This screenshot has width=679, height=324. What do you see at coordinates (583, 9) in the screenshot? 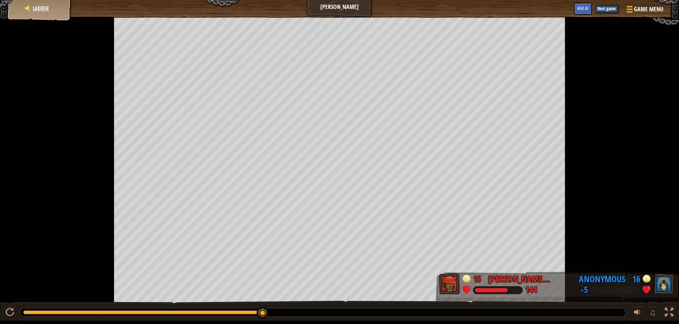
I see `button: Ask AI` at bounding box center [583, 9].